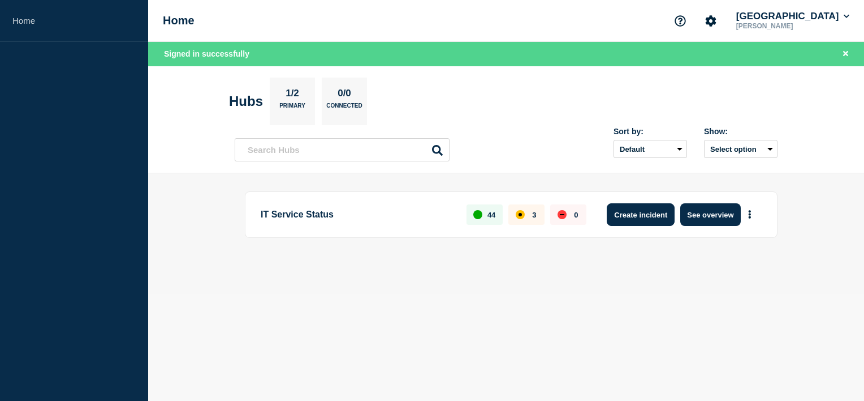 Image resolution: width=864 pixels, height=401 pixels. I want to click on button: Select option, so click(741, 149).